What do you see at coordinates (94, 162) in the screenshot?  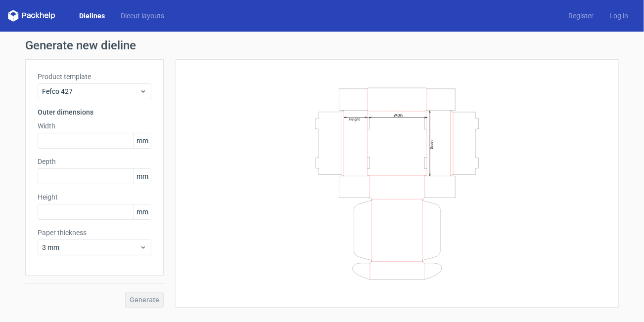 I see `label: Depth` at bounding box center [94, 162].